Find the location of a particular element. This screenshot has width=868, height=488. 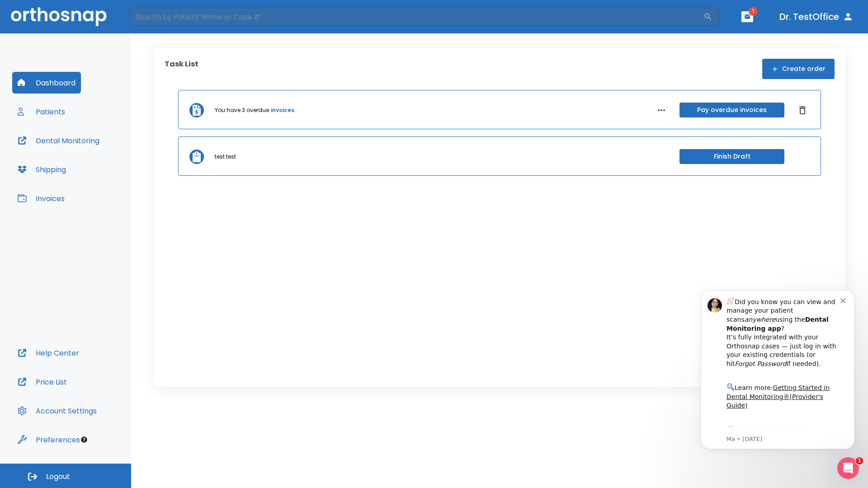

p: test test is located at coordinates (225, 157).